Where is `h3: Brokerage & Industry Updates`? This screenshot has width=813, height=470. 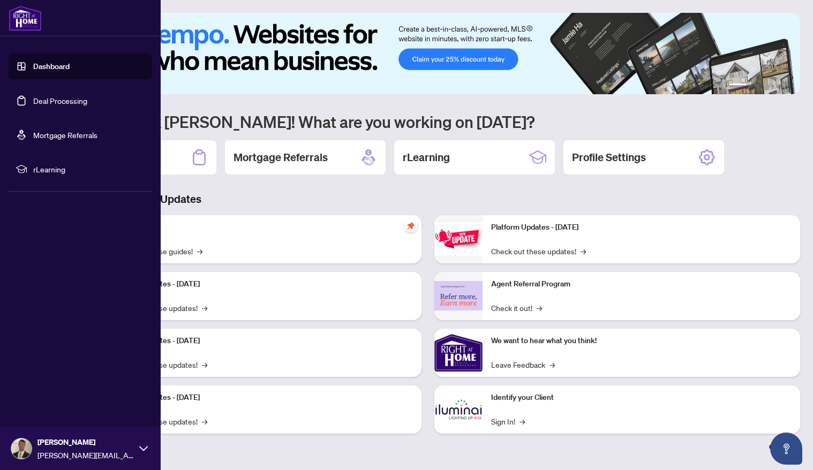
h3: Brokerage & Industry Updates is located at coordinates (428, 199).